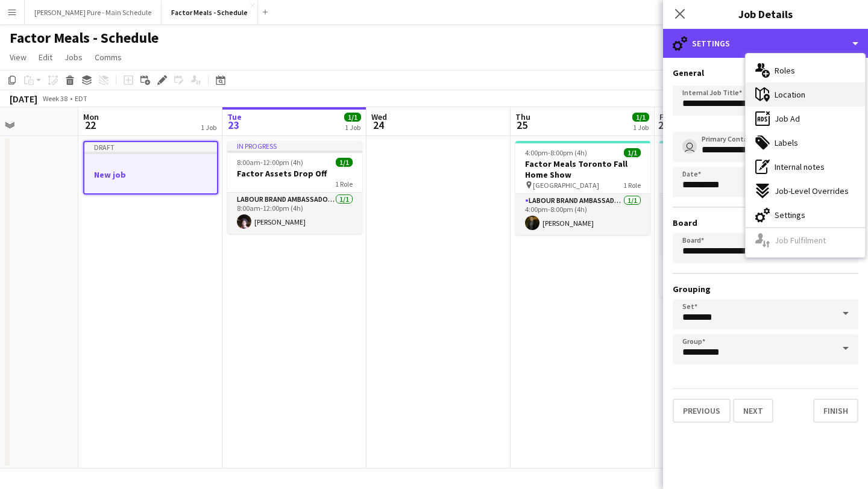 This screenshot has width=868, height=489. Describe the element at coordinates (766, 223) in the screenshot. I see `h3: Board` at that location.